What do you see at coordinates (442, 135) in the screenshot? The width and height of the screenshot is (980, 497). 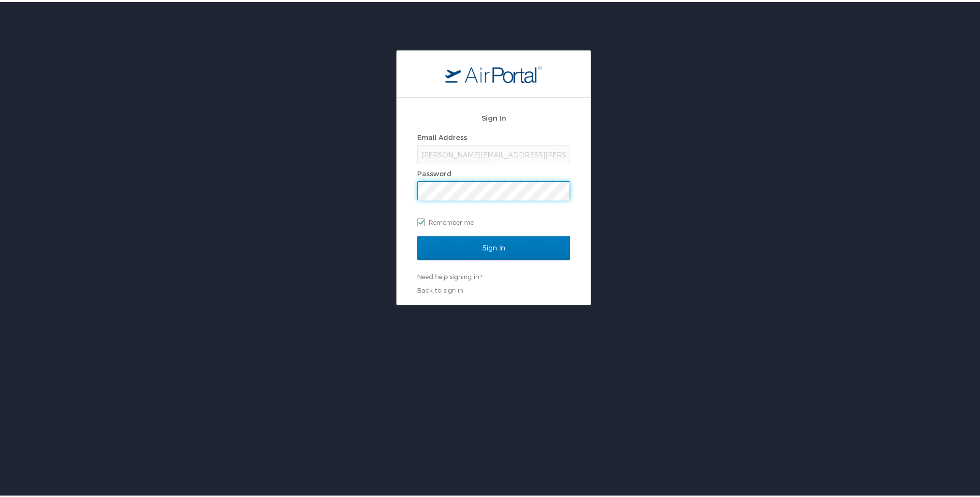 I see `label: Email Address` at bounding box center [442, 135].